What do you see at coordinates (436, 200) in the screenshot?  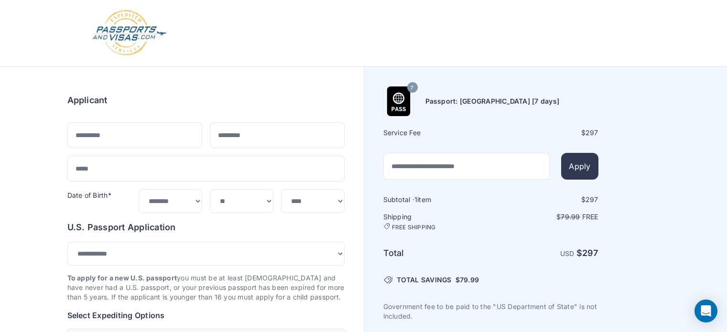 I see `h6: Subtotal · item` at bounding box center [436, 200].